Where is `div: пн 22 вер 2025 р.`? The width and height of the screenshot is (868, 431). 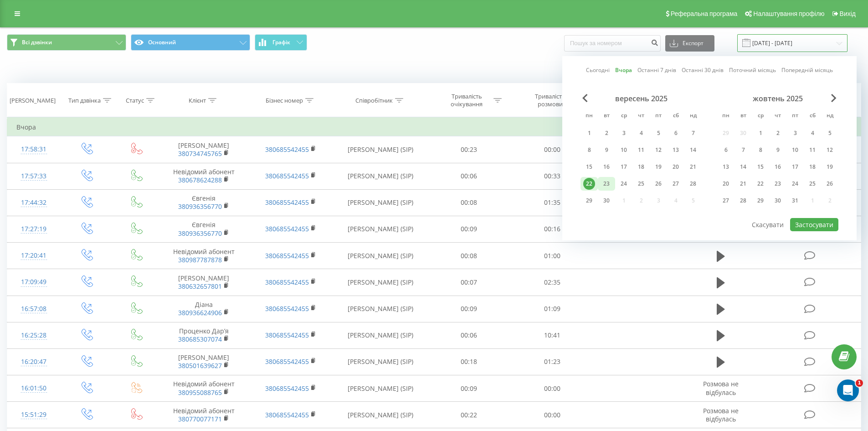 div: пн 22 вер 2025 р. is located at coordinates (589, 183).